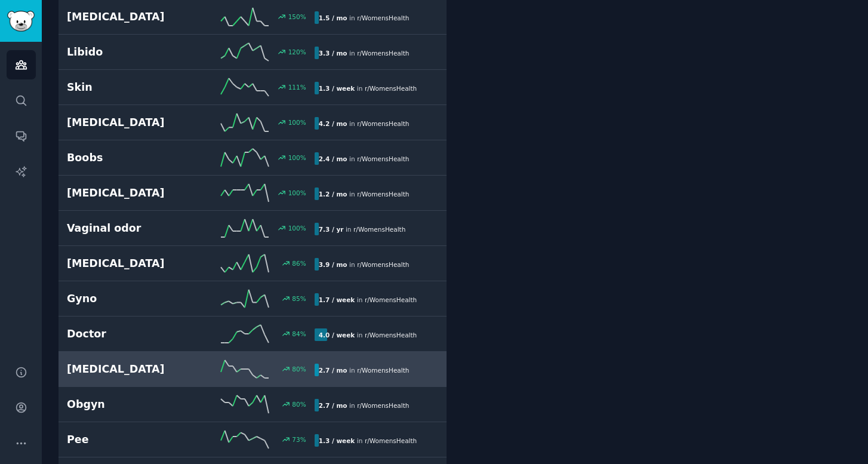 Image resolution: width=868 pixels, height=464 pixels. Describe the element at coordinates (253, 228) in the screenshot. I see `a: Vaginal odor100%7.3 / yrin r/WomensHealth` at that location.